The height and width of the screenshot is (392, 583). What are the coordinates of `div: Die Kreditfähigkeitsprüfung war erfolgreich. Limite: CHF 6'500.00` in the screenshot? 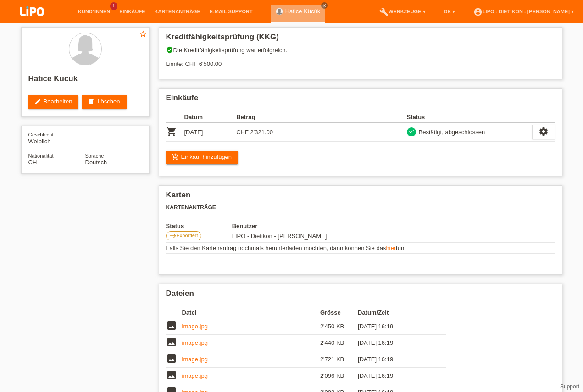 It's located at (360, 60).